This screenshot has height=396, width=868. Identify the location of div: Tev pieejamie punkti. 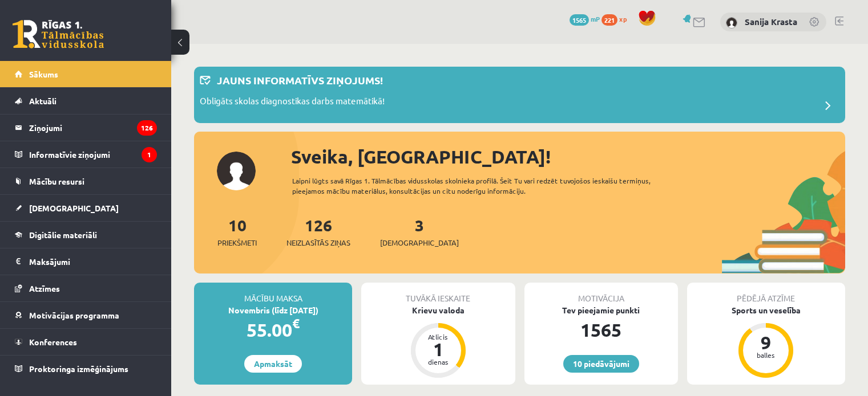
(601, 310).